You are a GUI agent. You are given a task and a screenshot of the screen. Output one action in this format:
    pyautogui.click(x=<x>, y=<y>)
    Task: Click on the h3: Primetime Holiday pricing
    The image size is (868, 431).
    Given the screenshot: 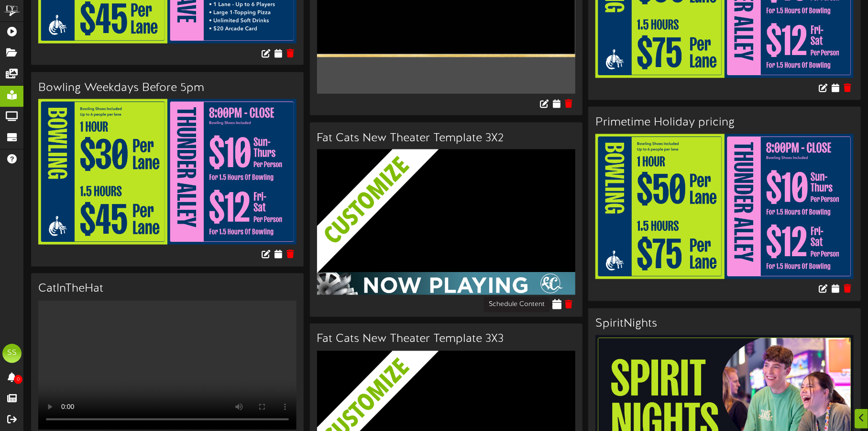 What is the action you would take?
    pyautogui.click(x=724, y=122)
    